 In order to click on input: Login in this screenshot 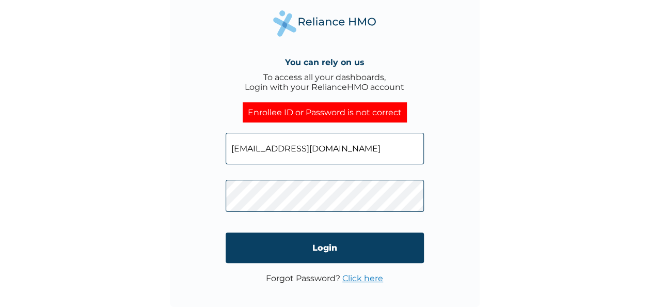, I will do `click(325, 247)`.